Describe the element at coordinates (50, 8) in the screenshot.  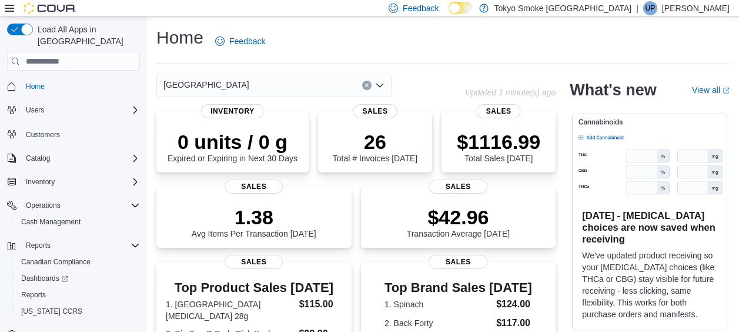
I see `img: Cova` at that location.